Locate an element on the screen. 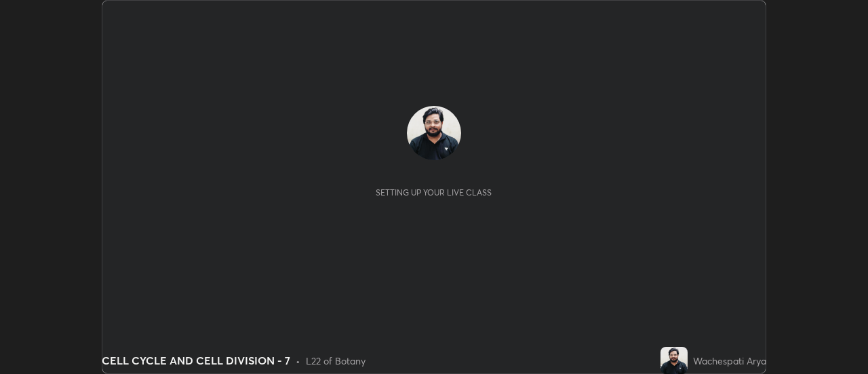 The width and height of the screenshot is (868, 374). div: Wachespati Arya is located at coordinates (731, 360).